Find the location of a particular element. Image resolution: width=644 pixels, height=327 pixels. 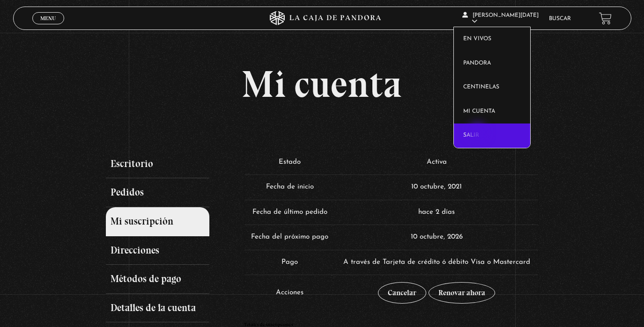

a: Detalles de la cuenta is located at coordinates (158, 308).